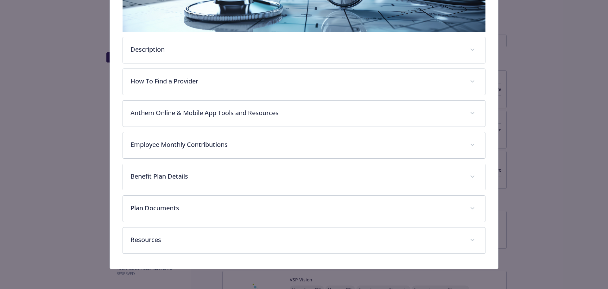  Describe the element at coordinates (297, 176) in the screenshot. I see `p: Benefit Plan Details` at that location.